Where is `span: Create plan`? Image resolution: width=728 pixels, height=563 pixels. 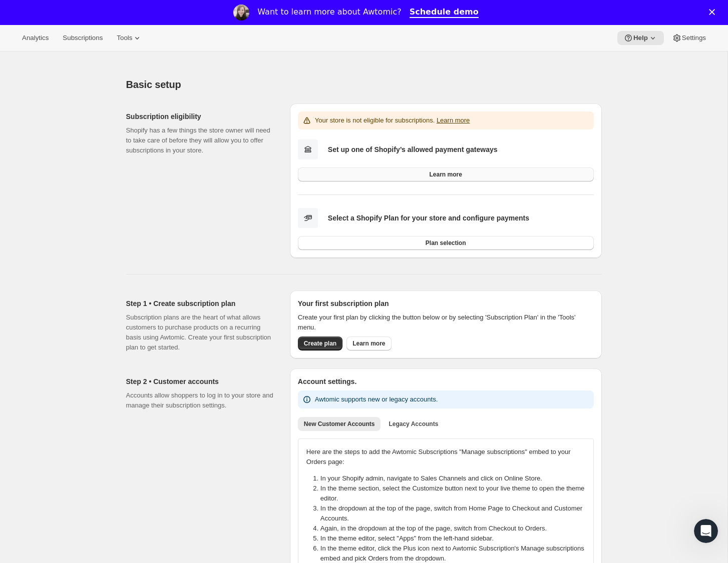 span: Create plan is located at coordinates (320, 344).